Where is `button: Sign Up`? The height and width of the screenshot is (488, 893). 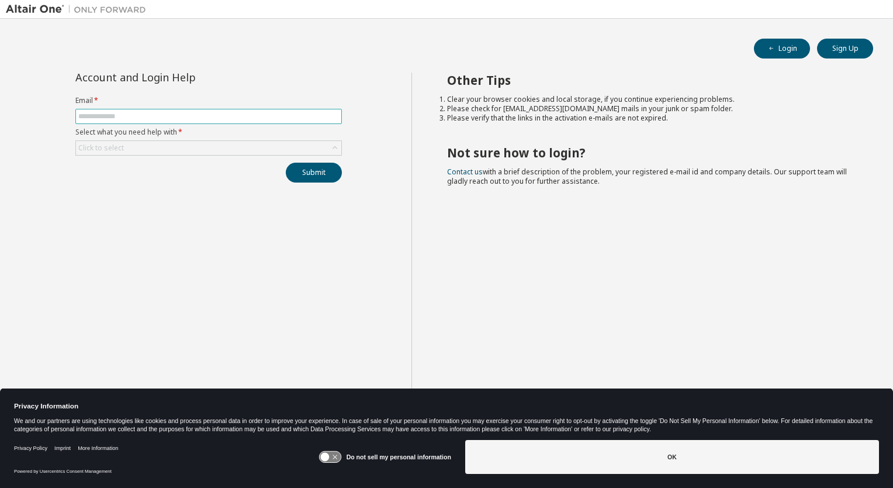 button: Sign Up is located at coordinates (845, 49).